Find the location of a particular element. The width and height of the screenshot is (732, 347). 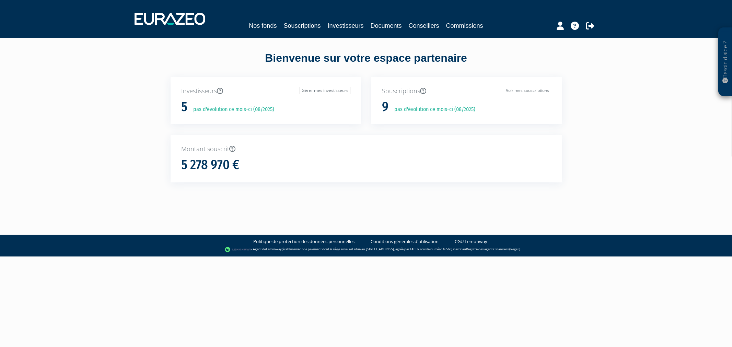

h1: 5 278 970 € is located at coordinates (210, 165).